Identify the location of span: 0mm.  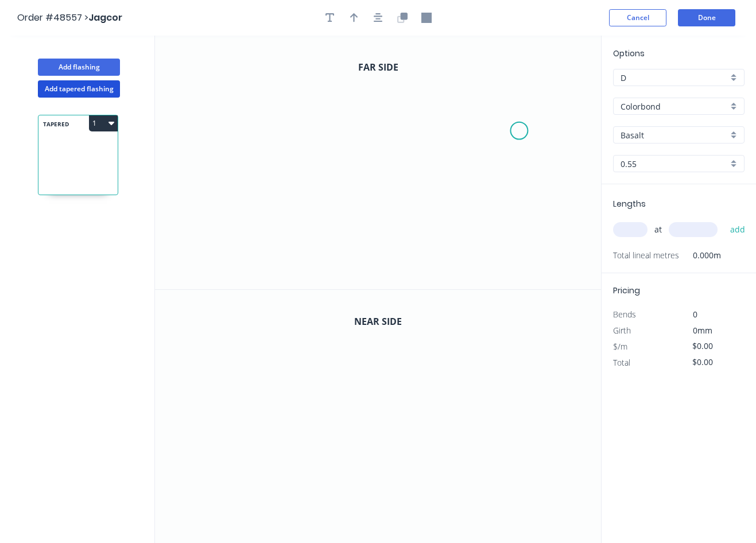
(702, 330).